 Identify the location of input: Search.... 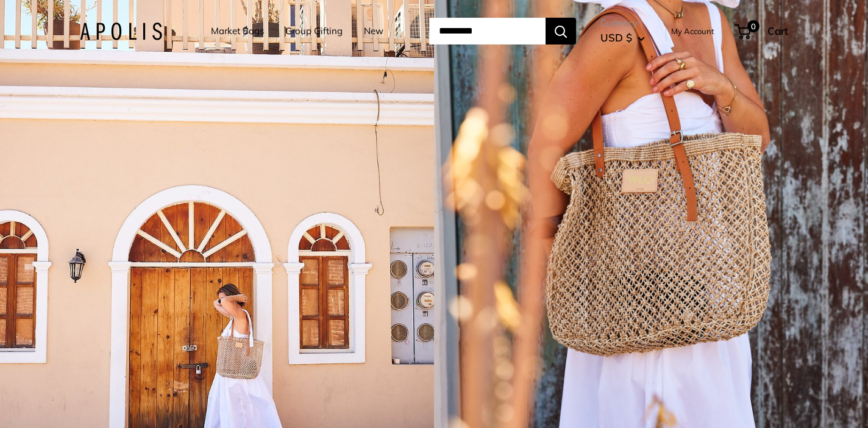
(487, 31).